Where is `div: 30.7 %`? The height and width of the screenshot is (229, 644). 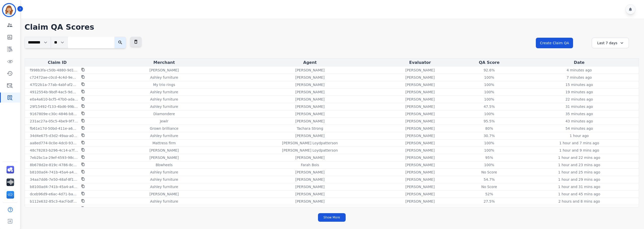 div: 30.7 % is located at coordinates (489, 136).